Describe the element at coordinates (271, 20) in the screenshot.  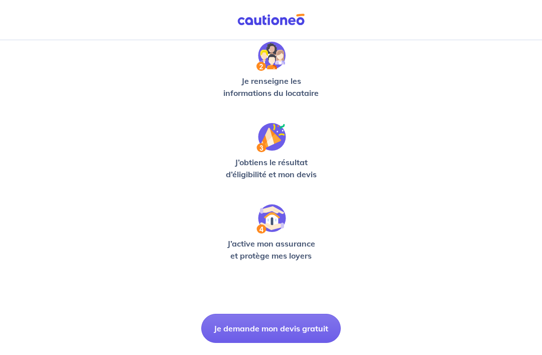
I see `img: Cautioneo` at that location.